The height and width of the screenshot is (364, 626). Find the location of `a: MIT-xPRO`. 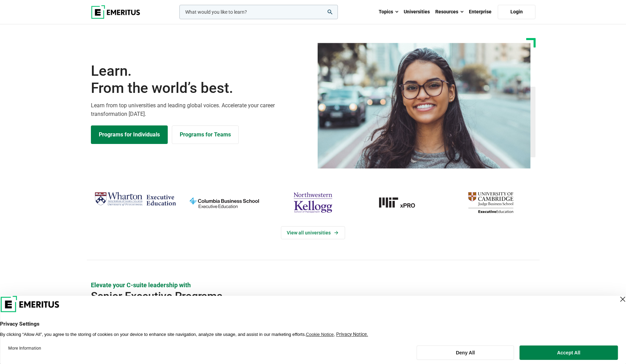

a: MIT-xPRO is located at coordinates (402, 202).